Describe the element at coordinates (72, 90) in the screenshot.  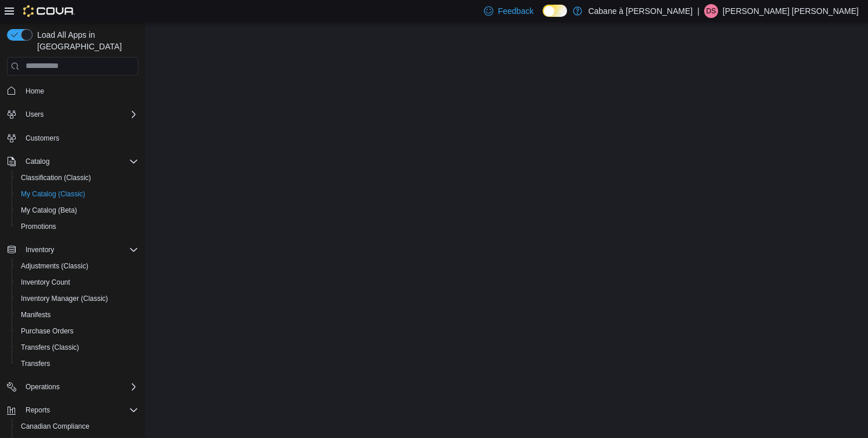
I see `button: Home` at that location.